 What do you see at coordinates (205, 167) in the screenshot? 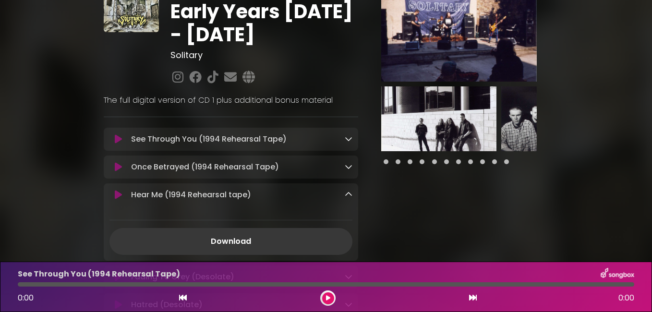
I see `p: Once Betrayed (1994 Rehearsal Tape)` at bounding box center [205, 167].